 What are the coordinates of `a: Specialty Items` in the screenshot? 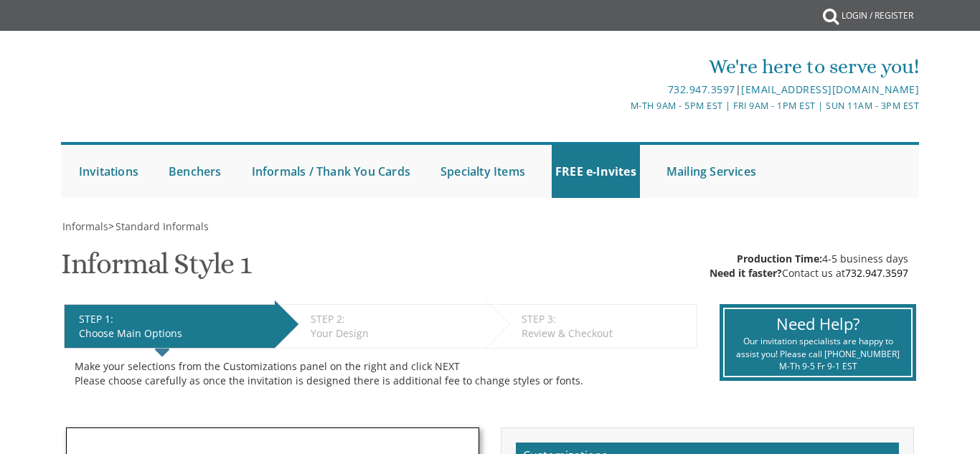 It's located at (483, 171).